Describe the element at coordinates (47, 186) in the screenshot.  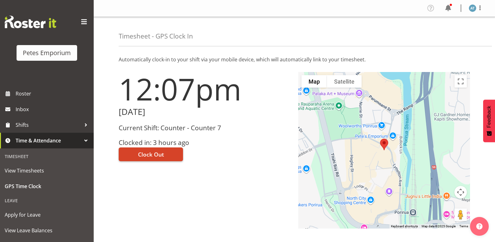
I see `a: GPS Time Clock` at that location.